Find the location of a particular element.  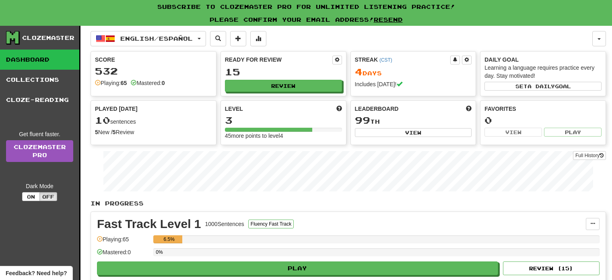

div: Playing: 65 is located at coordinates (123, 241).